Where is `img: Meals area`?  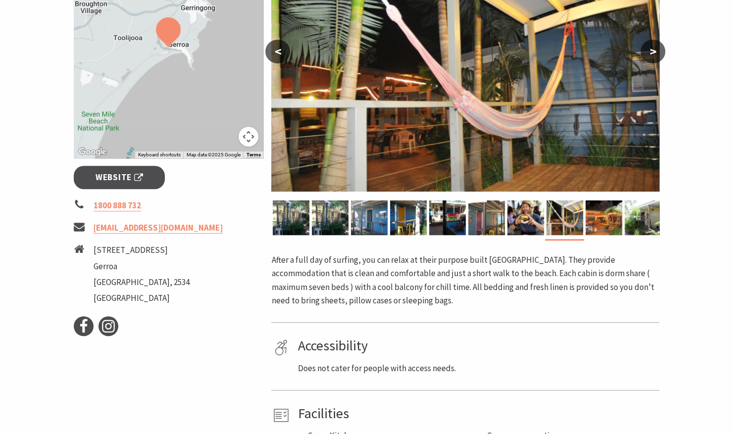
img: Meals area is located at coordinates (526, 218).